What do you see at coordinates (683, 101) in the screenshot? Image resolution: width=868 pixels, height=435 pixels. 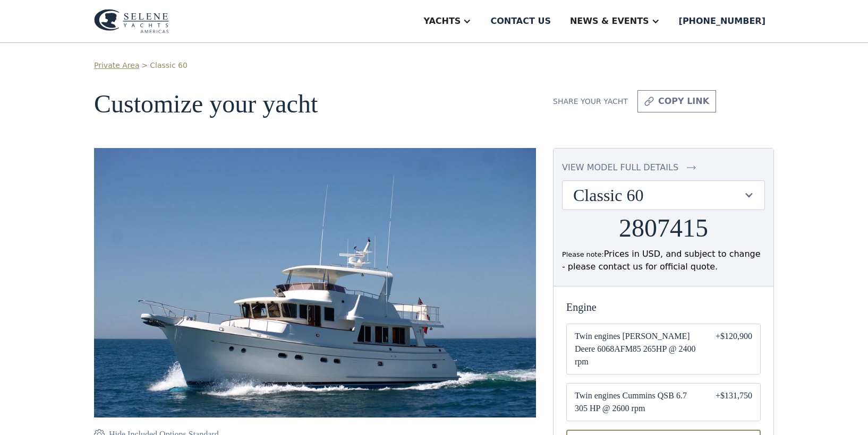 I see `div: copy link` at bounding box center [683, 101].